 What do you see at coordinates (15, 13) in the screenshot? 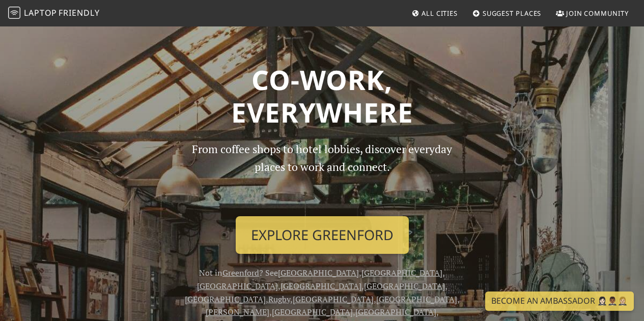
I see `img: LaptopFriendly` at bounding box center [15, 13].